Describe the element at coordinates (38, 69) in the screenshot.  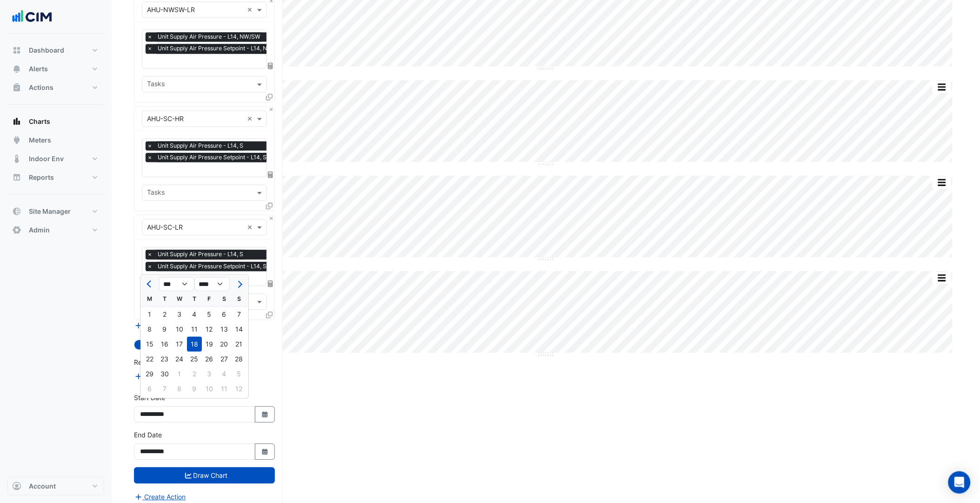
I see `span: Alerts` at that location.